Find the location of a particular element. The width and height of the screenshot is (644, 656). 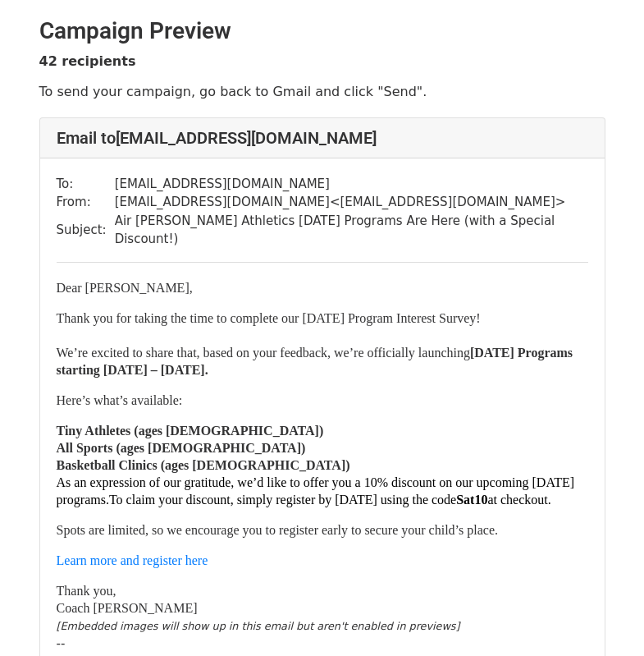

font: Spots are limited, so we encourage you to register early to secure your child’s place. is located at coordinates (277, 529).